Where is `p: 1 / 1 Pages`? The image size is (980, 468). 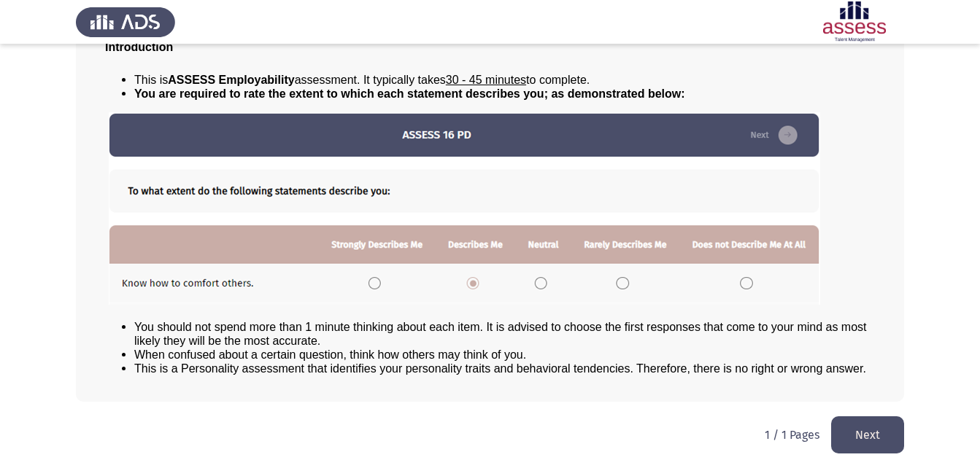
p: 1 / 1 Pages is located at coordinates (792, 435).